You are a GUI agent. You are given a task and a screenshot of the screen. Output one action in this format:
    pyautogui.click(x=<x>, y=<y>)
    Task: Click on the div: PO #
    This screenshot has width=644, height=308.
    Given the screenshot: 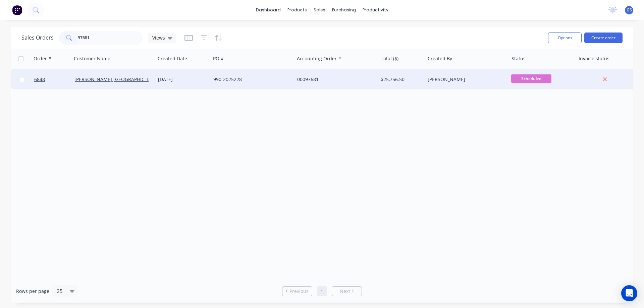 What is the action you would take?
    pyautogui.click(x=218, y=59)
    